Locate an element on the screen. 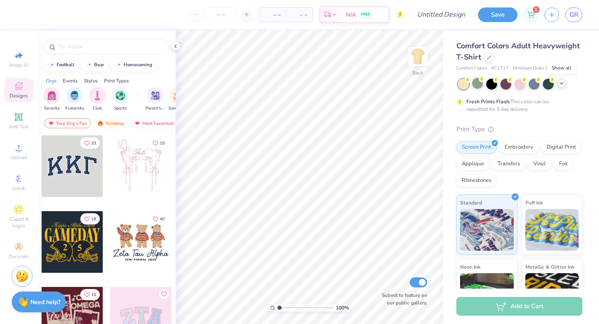 The height and width of the screenshot is (324, 599). button: Save is located at coordinates (498, 15).